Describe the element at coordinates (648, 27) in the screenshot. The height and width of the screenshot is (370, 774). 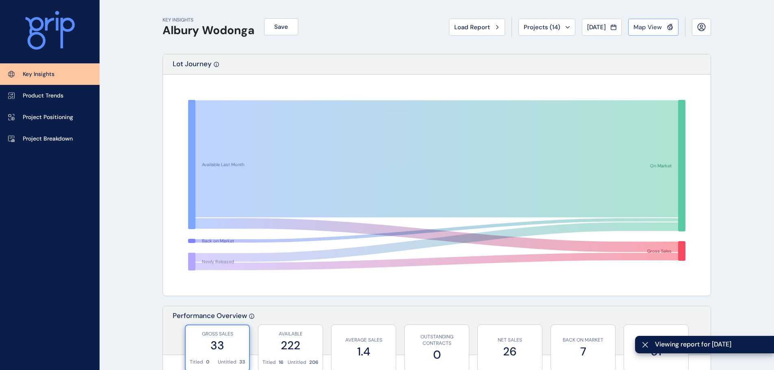
I see `span: Map View` at that location.